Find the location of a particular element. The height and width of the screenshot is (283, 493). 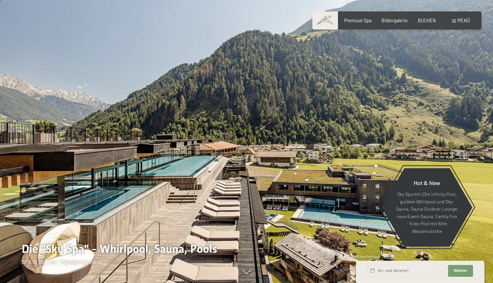

span: Premium Spa is located at coordinates (357, 20).